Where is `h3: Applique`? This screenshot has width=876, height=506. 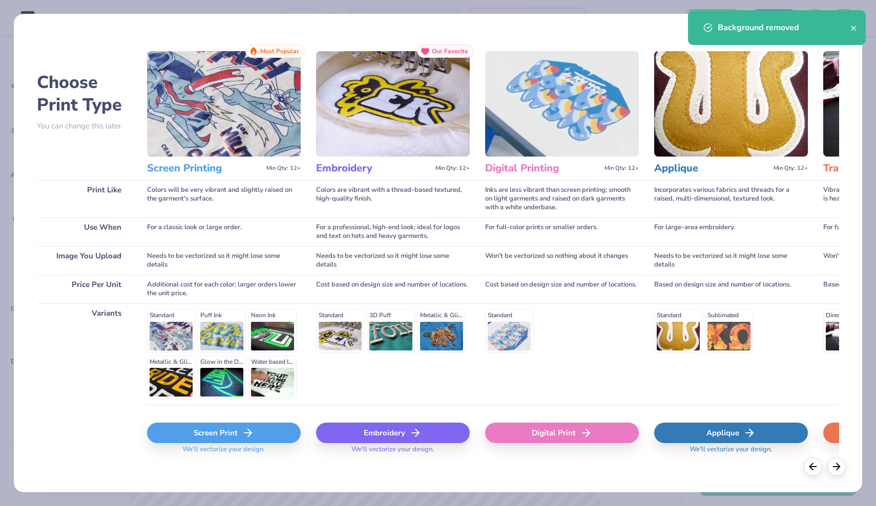
h3: Applique is located at coordinates (711, 168).